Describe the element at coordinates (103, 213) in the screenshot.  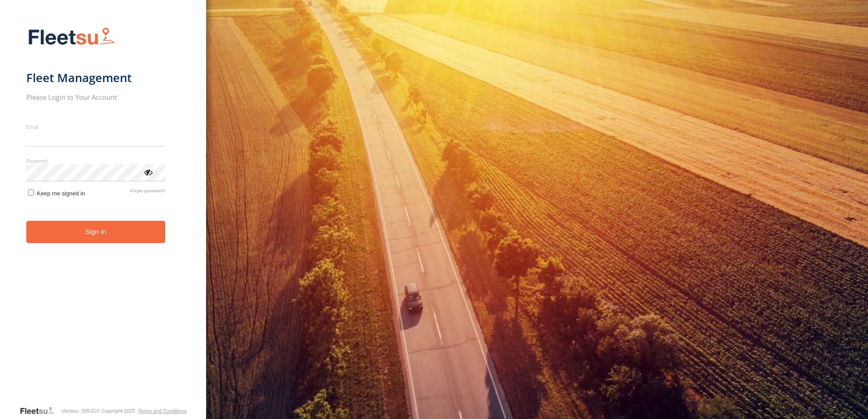
I see `form: main` at that location.